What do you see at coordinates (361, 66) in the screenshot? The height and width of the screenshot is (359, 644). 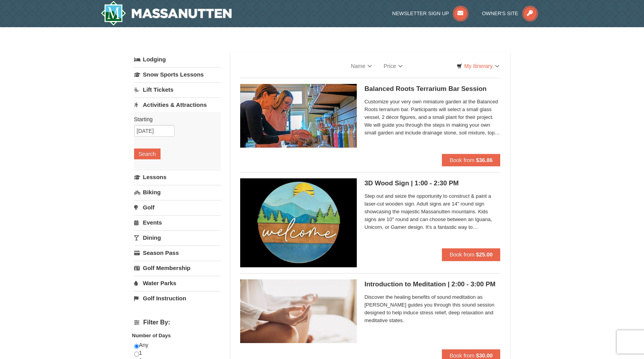 I see `a: Name` at bounding box center [361, 66].